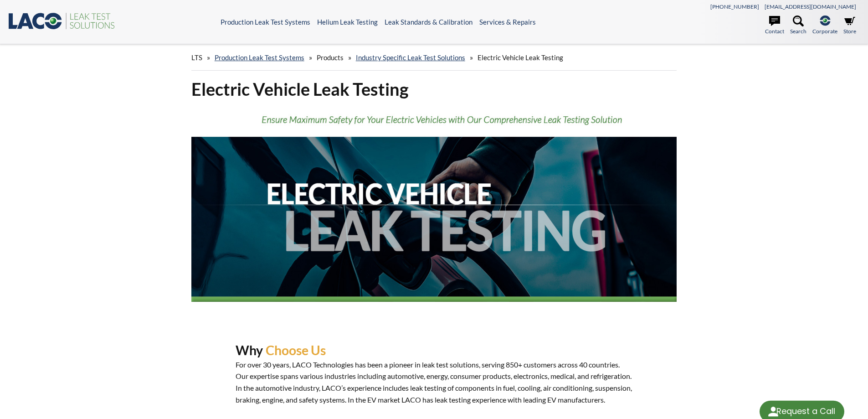 This screenshot has height=419, width=868. Describe the element at coordinates (434, 89) in the screenshot. I see `h1: Electric Vehicle Leak Testing` at that location.